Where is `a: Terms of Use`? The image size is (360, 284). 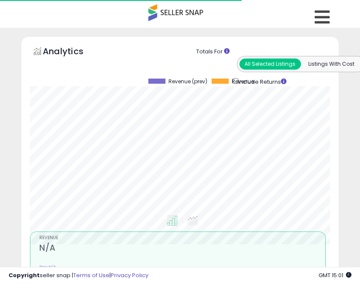
a: Terms of Use is located at coordinates (91, 275).